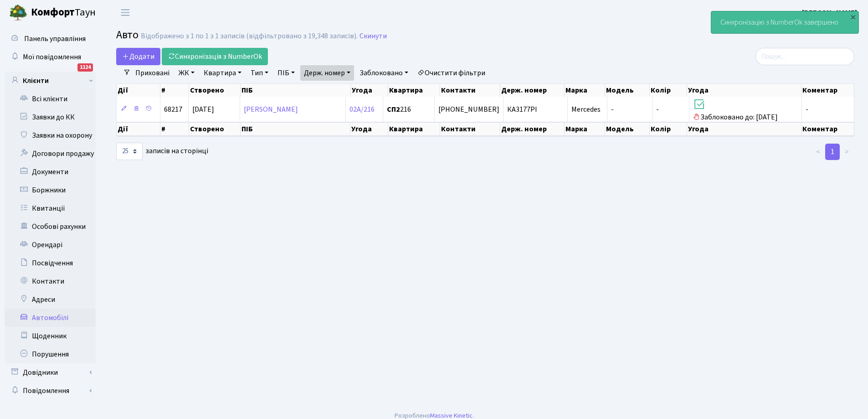 The height and width of the screenshot is (419, 868). What do you see at coordinates (362, 109) in the screenshot?
I see `a: 02А/216` at bounding box center [362, 109].